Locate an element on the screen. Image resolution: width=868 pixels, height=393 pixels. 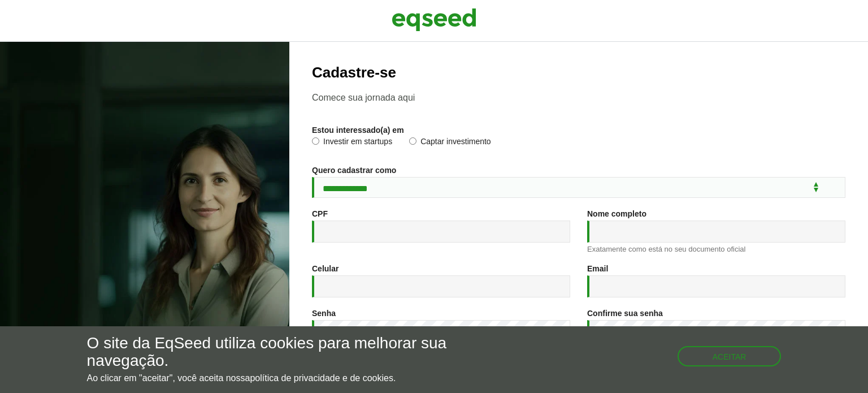
p: Ao clicar em "aceitar", você aceita nossa . is located at coordinates (295, 377).